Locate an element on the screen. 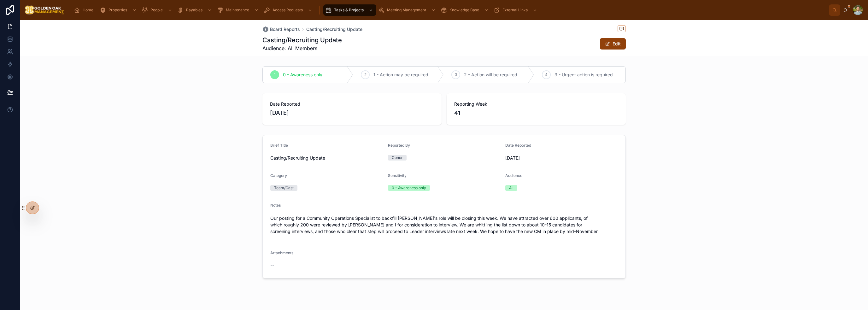 The height and width of the screenshot is (310, 868). span: Reported By is located at coordinates (399, 145).